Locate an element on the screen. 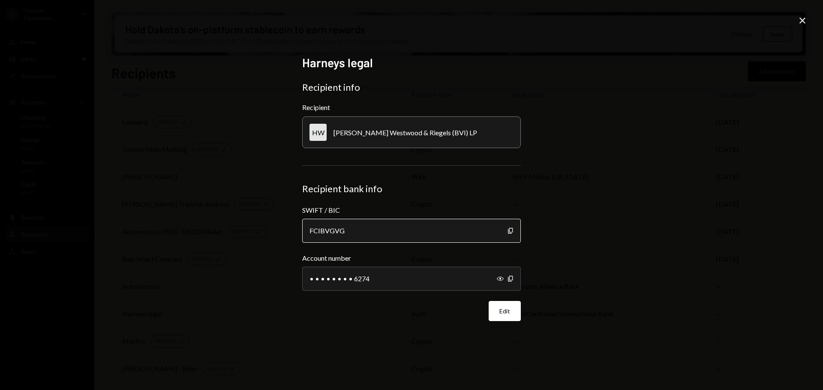 This screenshot has width=823, height=390. button: Edit is located at coordinates (505, 311).